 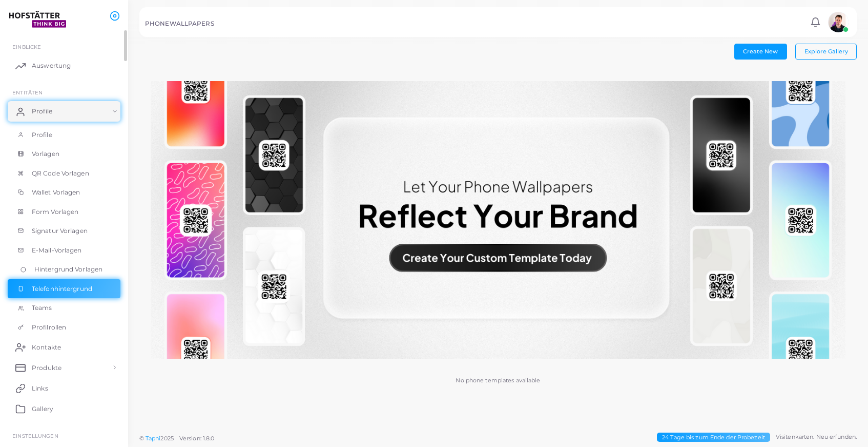 I want to click on span: Signatur Vorlagen, so click(x=59, y=231).